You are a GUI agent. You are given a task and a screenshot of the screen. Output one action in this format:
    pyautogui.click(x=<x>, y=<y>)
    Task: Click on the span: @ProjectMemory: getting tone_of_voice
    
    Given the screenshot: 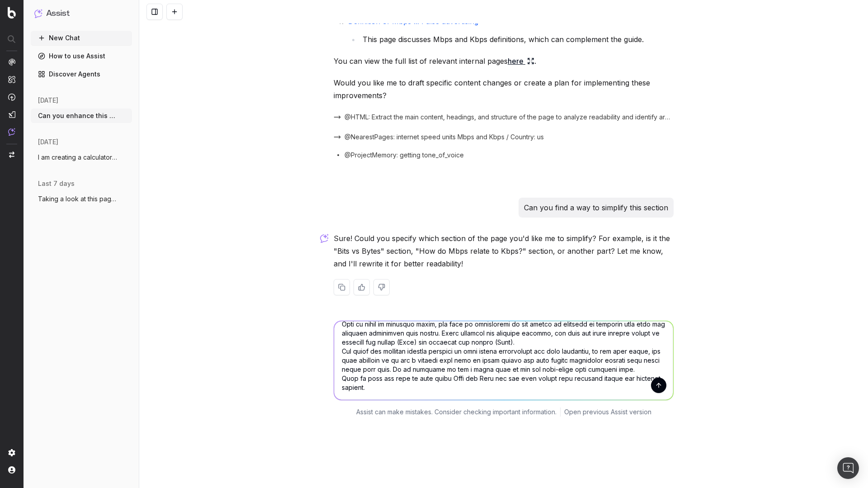 What is the action you would take?
    pyautogui.click(x=404, y=155)
    